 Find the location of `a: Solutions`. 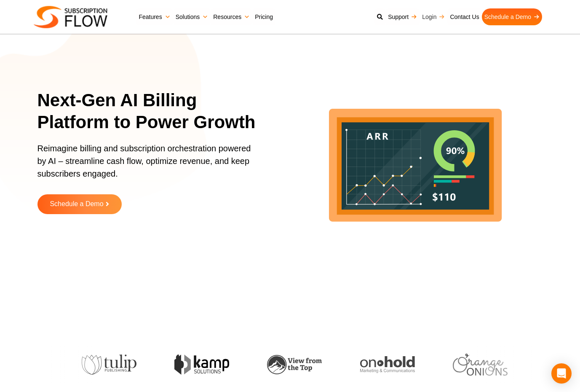

a: Solutions is located at coordinates (192, 17).